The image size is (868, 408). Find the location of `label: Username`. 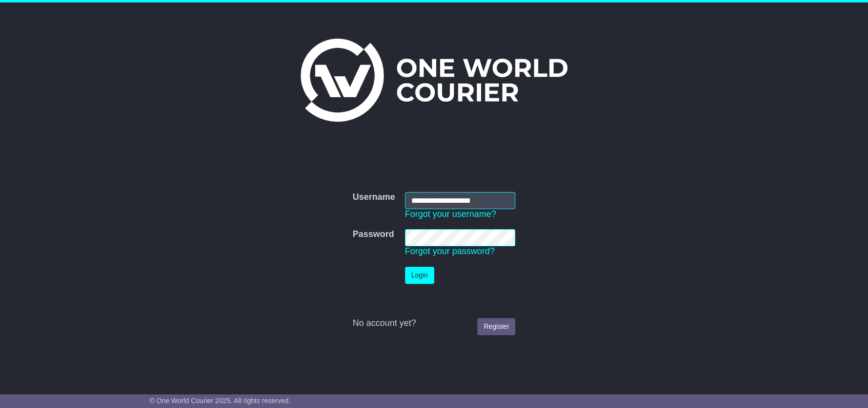

label: Username is located at coordinates (374, 198).